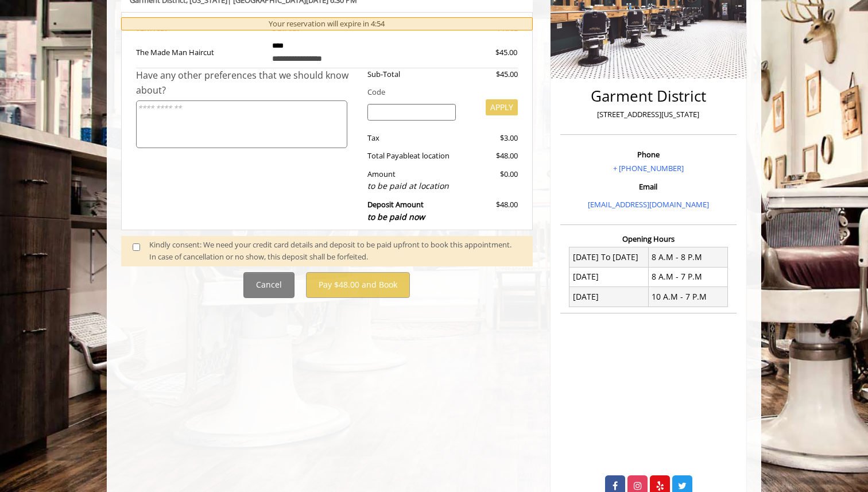  What do you see at coordinates (648, 154) in the screenshot?
I see `h3: Phone` at bounding box center [648, 154].